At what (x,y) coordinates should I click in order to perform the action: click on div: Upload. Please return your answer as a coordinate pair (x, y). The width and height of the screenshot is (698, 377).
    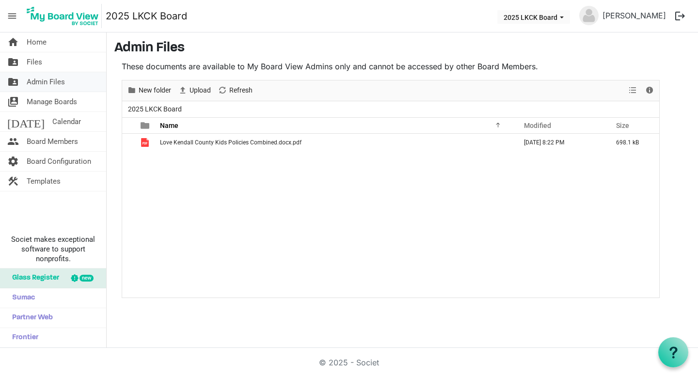
    Looking at the image, I should click on (195, 91).